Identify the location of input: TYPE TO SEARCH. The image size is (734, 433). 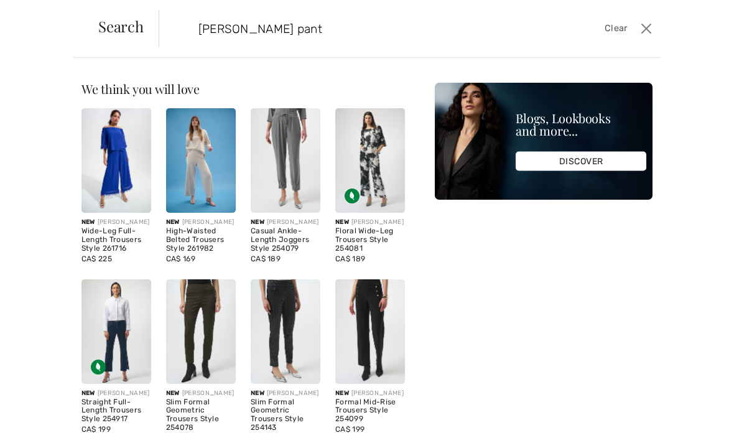
(357, 29).